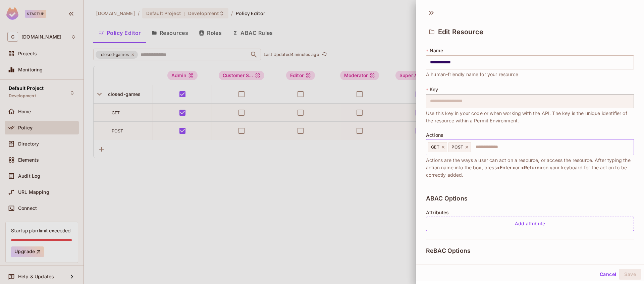 This screenshot has height=284, width=644. Describe the element at coordinates (506, 168) in the screenshot. I see `span: <Enter>` at that location.